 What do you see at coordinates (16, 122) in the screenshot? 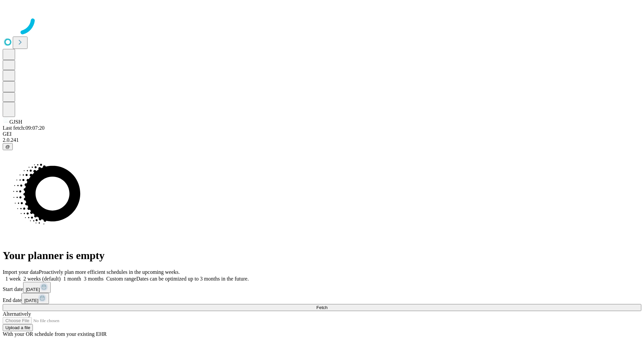
I see `span: GJSH` at bounding box center [16, 122].